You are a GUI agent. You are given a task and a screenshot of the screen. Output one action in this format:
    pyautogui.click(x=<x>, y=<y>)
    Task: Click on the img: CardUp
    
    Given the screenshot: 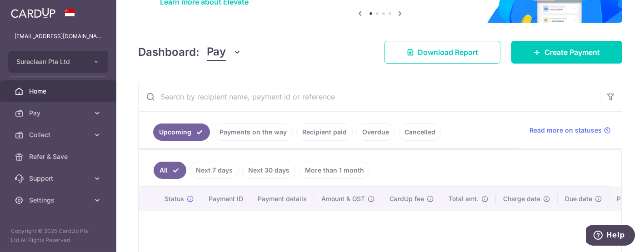 What is the action you would take?
    pyautogui.click(x=33, y=13)
    